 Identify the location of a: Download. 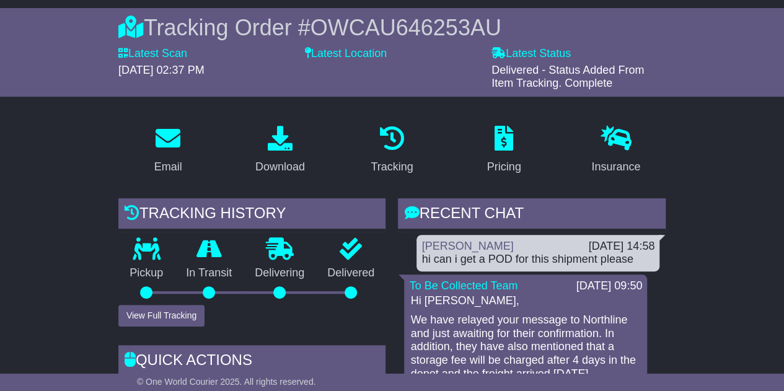
(280, 151).